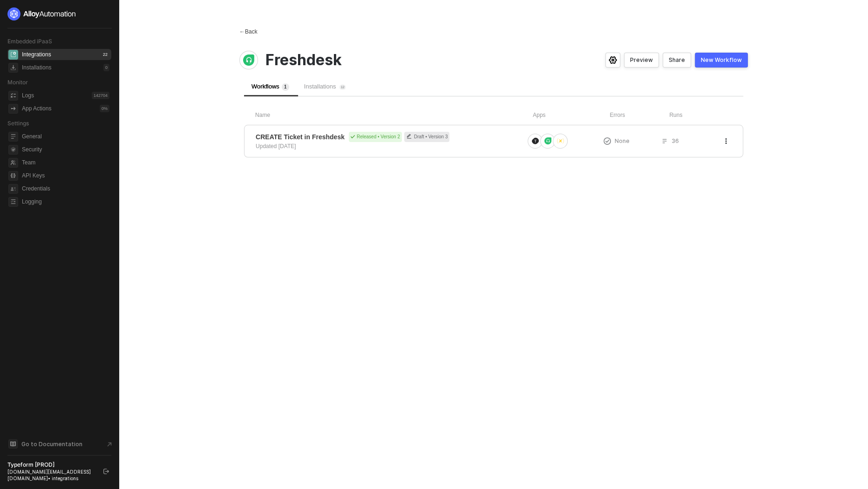 Image resolution: width=868 pixels, height=489 pixels. Describe the element at coordinates (608, 141) in the screenshot. I see `span: icon-exclamation` at that location.